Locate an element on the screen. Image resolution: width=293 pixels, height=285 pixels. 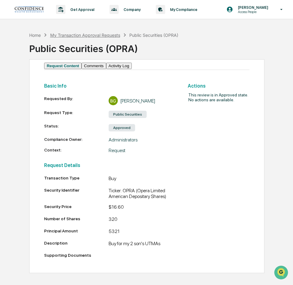
span: Pylon is located at coordinates (67, 105).